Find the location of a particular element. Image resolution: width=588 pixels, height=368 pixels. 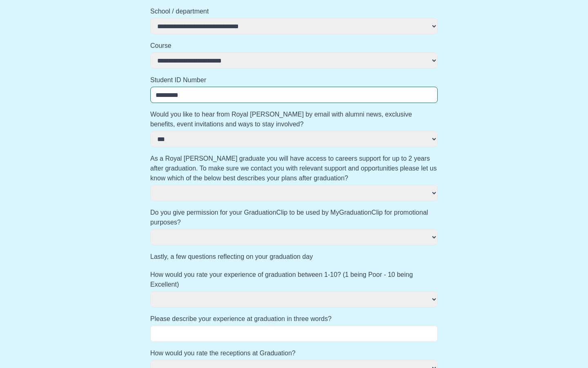

label: Student ID Number is located at coordinates (294, 80).